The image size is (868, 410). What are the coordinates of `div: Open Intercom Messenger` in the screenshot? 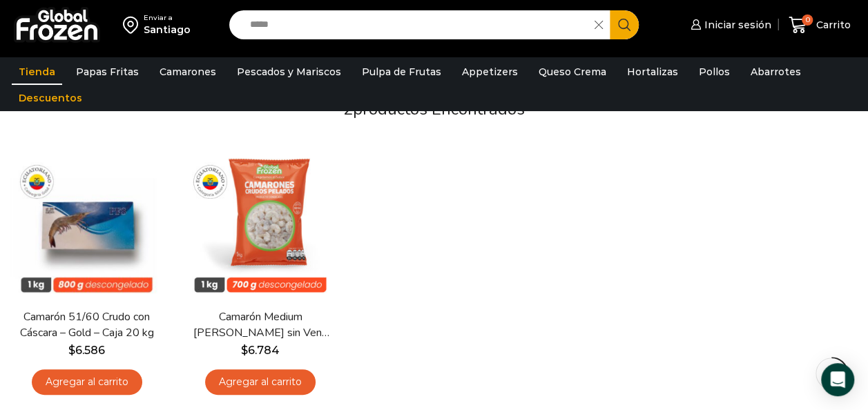 It's located at (838, 380).